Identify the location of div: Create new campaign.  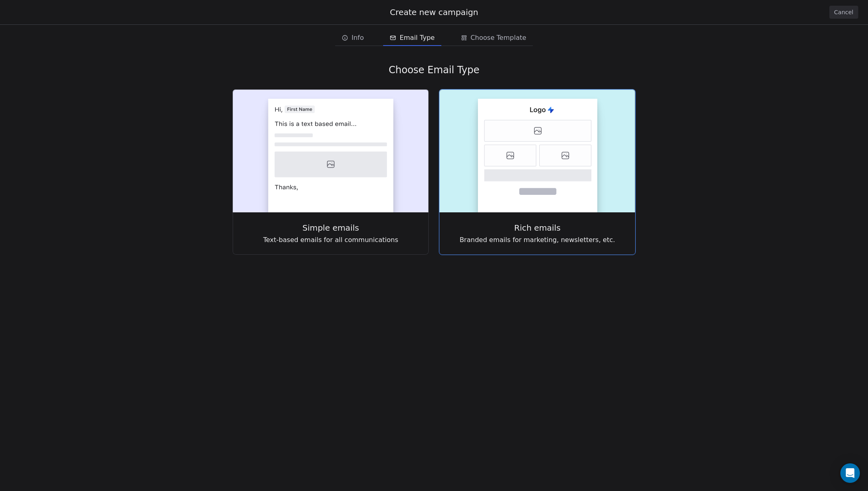
(434, 13).